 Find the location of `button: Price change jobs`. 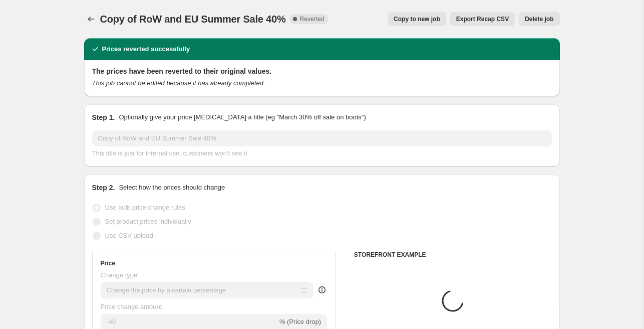

button: Price change jobs is located at coordinates (91, 19).